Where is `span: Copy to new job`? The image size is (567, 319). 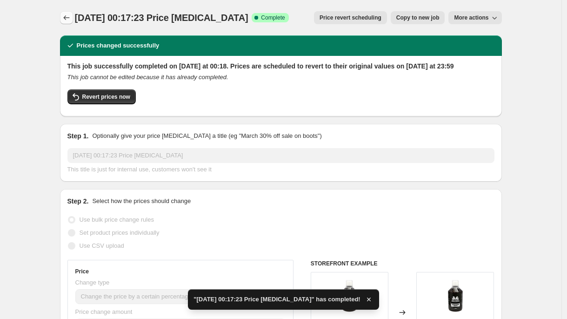 span: Copy to new job is located at coordinates (418, 18).